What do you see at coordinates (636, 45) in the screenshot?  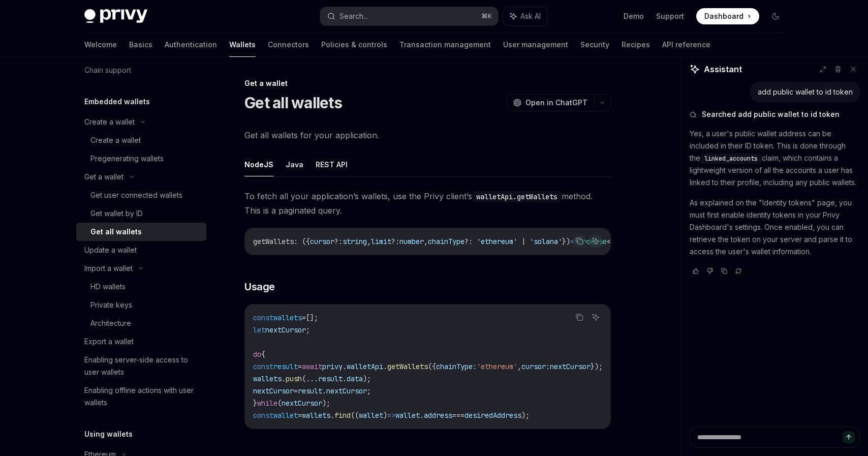 I see `a: Recipes` at bounding box center [636, 45].